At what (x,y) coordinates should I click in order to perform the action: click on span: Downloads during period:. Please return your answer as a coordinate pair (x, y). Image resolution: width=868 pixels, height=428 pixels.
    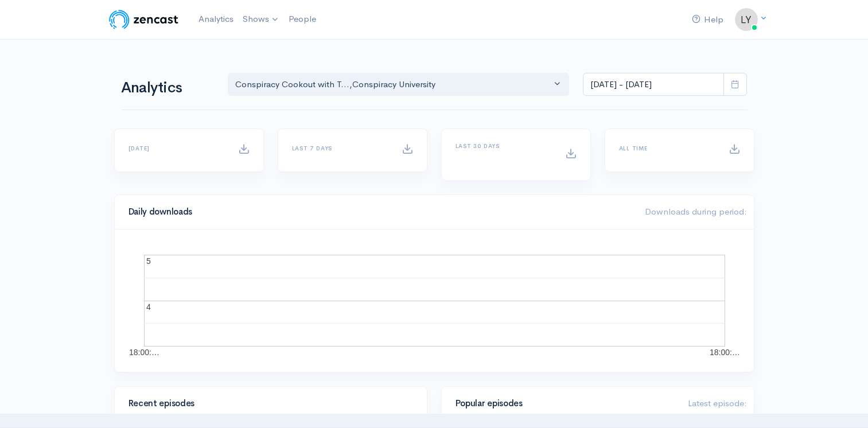
    Looking at the image, I should click on (696, 211).